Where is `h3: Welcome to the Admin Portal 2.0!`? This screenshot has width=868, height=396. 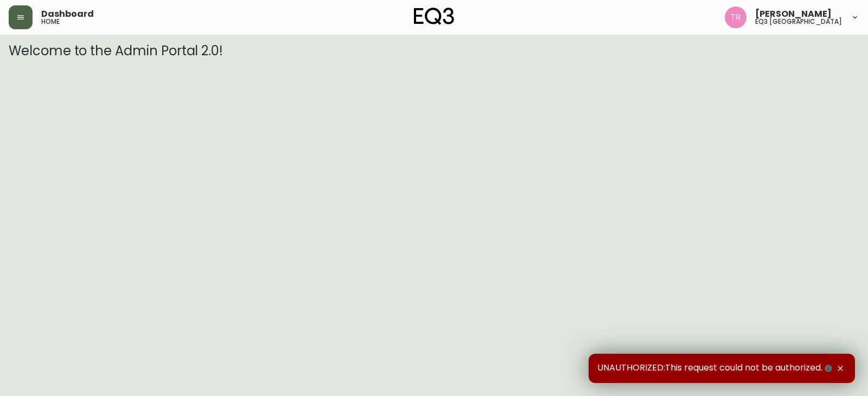 h3: Welcome to the Admin Portal 2.0! is located at coordinates (434, 51).